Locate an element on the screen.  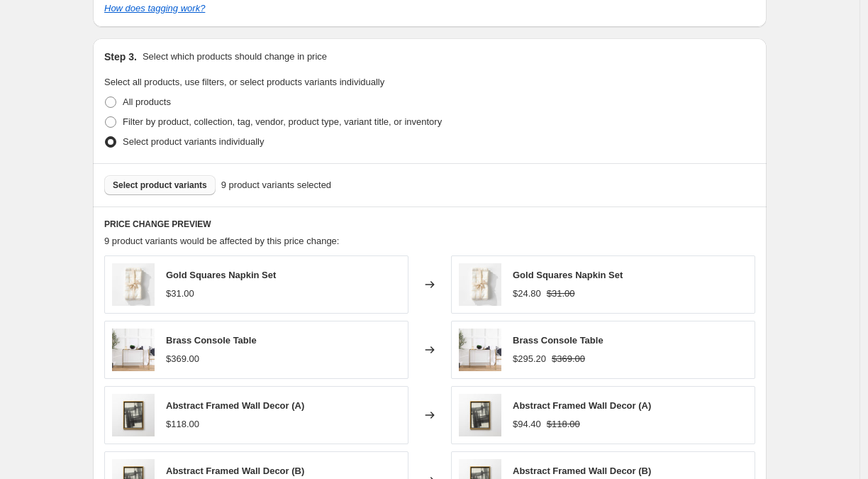
div: $118.00 is located at coordinates (182, 425).